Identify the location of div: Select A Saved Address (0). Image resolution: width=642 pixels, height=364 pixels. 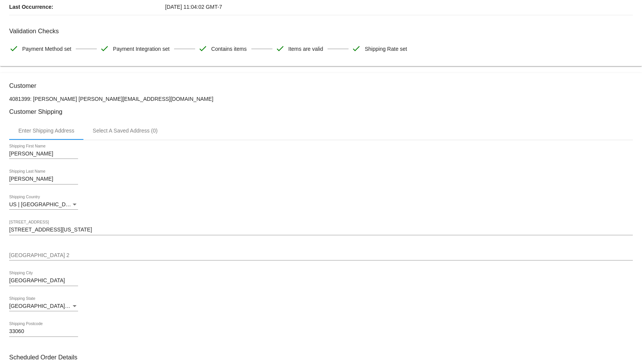
(125, 131).